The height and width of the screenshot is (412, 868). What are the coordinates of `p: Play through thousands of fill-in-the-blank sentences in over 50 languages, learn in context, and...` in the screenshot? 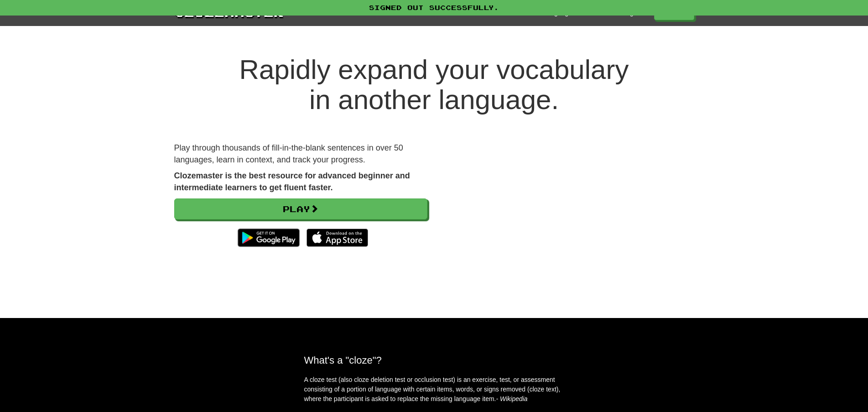 It's located at (301, 154).